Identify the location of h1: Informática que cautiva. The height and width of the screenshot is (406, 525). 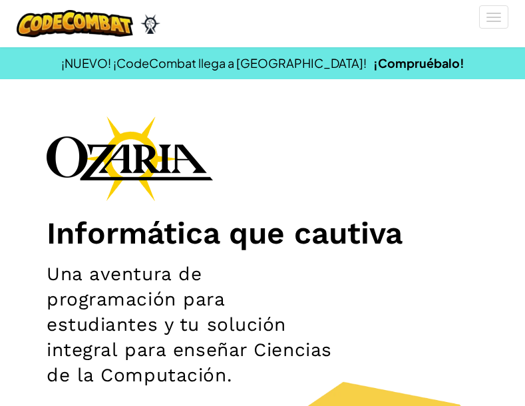
(262, 233).